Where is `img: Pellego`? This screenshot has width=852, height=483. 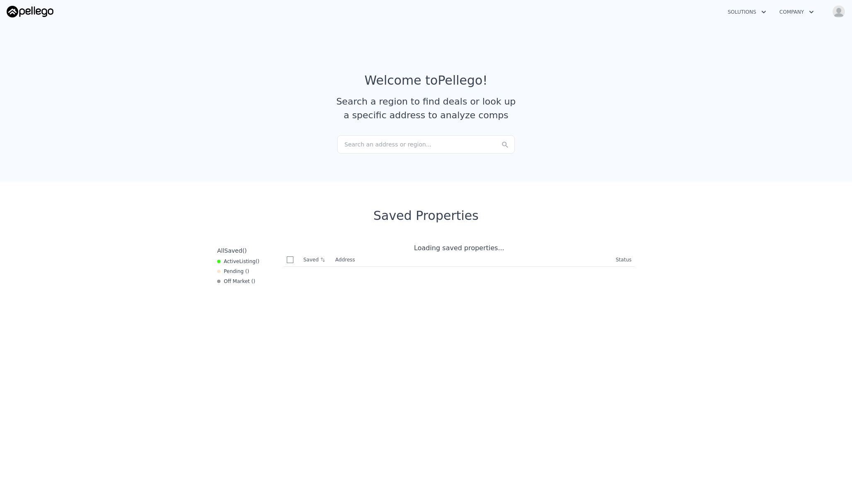 img: Pellego is located at coordinates (30, 12).